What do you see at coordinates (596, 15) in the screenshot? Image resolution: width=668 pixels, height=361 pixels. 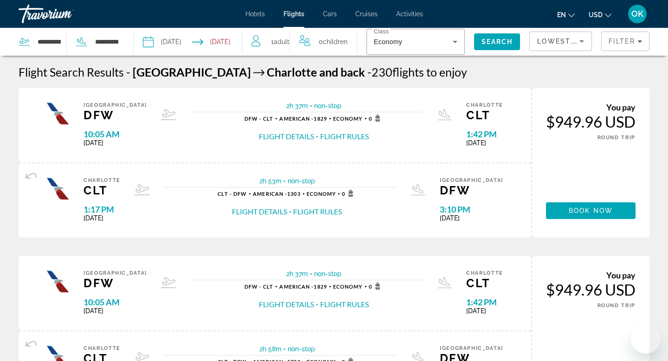 I see `span: USD` at bounding box center [596, 15].